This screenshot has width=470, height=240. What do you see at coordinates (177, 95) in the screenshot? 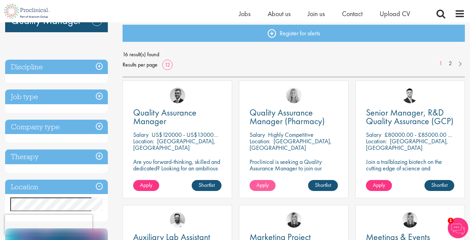
I see `img: Alex Bill` at bounding box center [177, 95].